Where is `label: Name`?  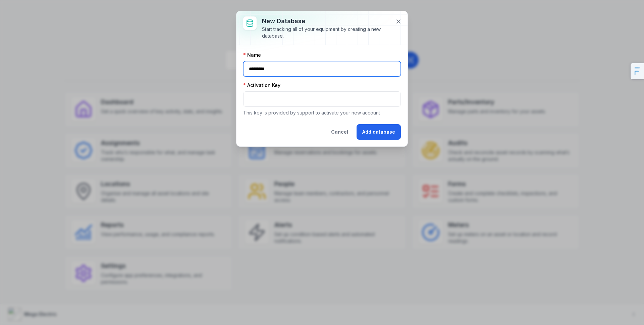 label: Name is located at coordinates (252, 55).